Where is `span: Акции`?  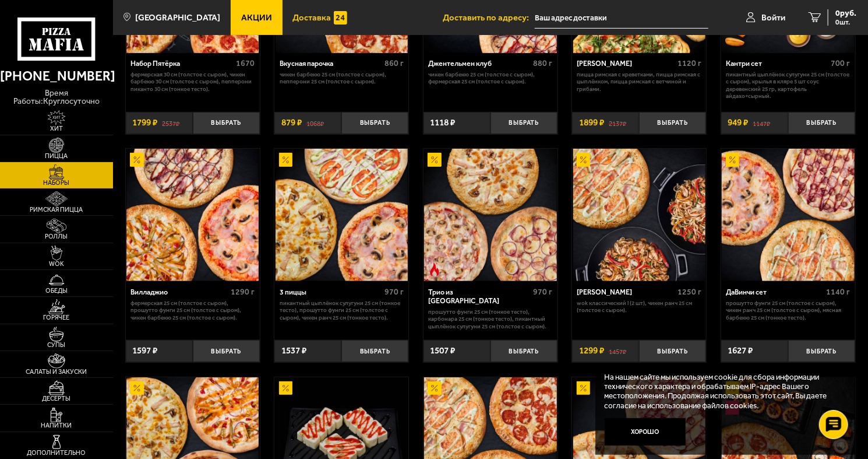 span: Акции is located at coordinates (257, 18).